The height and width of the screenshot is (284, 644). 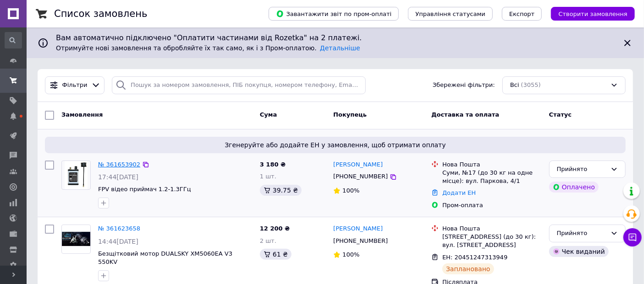 What do you see at coordinates (268, 241) in the screenshot?
I see `span: 2 шт.` at bounding box center [268, 241].